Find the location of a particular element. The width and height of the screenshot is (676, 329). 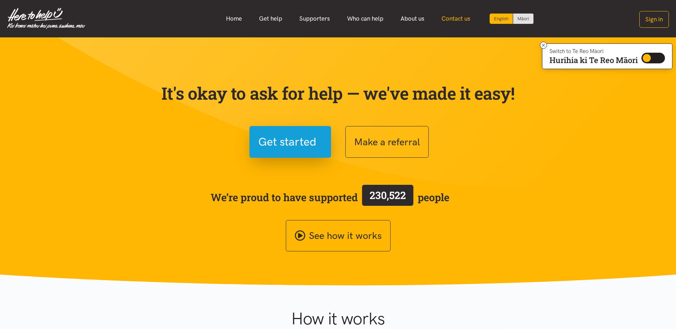

button: Get started is located at coordinates (290, 142).